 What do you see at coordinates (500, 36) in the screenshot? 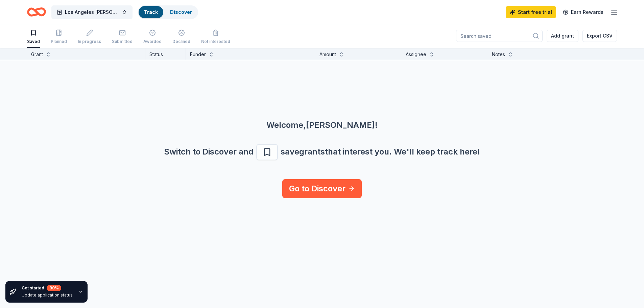
I see `input: Search saved` at bounding box center [500, 36].